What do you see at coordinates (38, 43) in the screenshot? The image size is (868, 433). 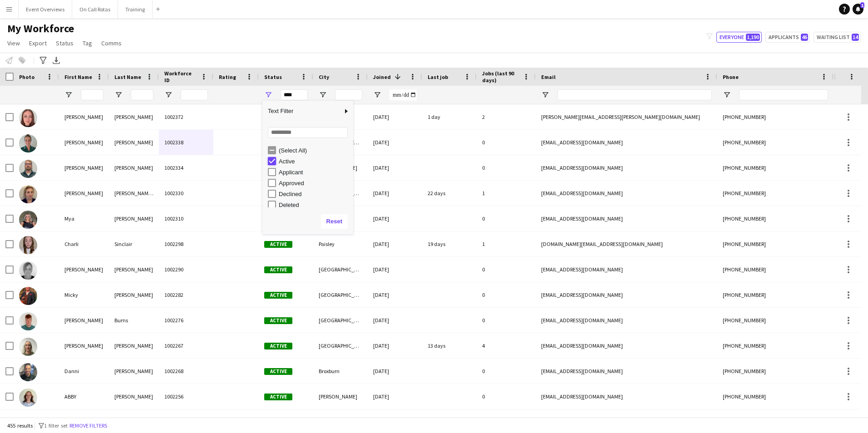 I see `span: Export` at bounding box center [38, 43].